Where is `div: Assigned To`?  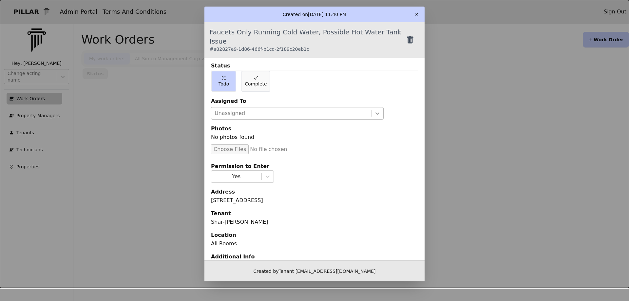 div: Assigned To is located at coordinates (314, 101).